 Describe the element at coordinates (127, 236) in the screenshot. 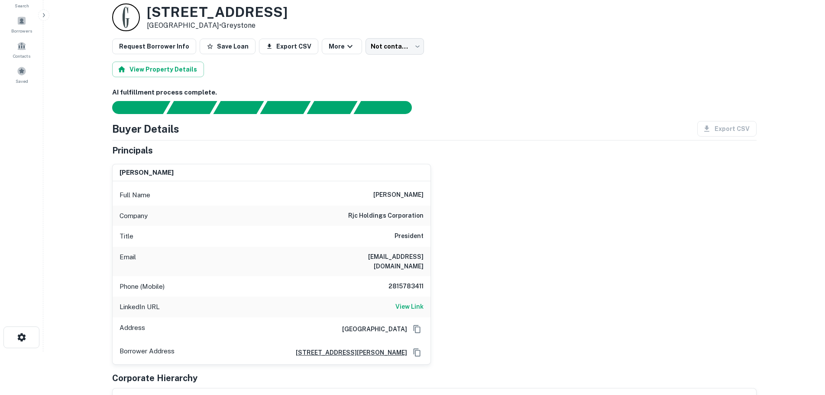

I see `p: Title` at that location.